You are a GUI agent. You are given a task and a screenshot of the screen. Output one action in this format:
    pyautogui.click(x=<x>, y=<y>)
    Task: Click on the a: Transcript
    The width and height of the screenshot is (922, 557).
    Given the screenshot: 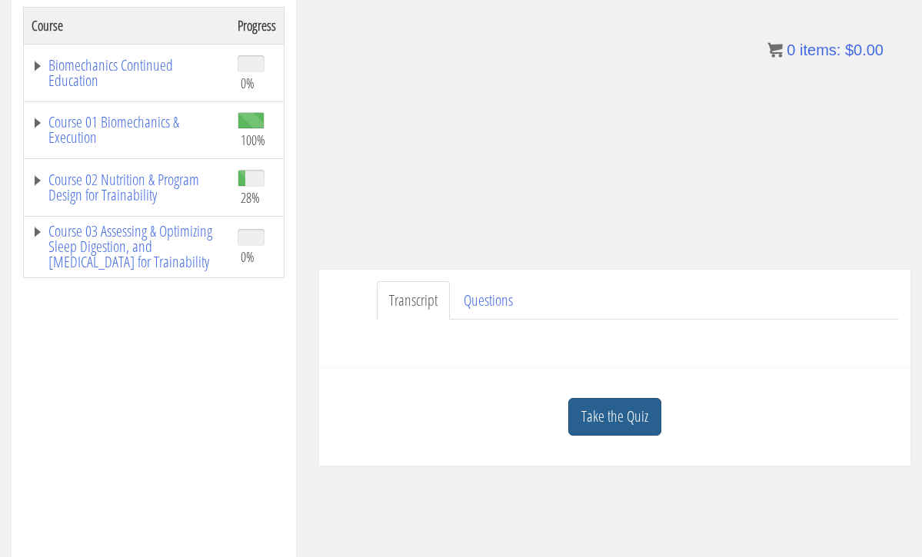 What is the action you would take?
    pyautogui.click(x=413, y=301)
    